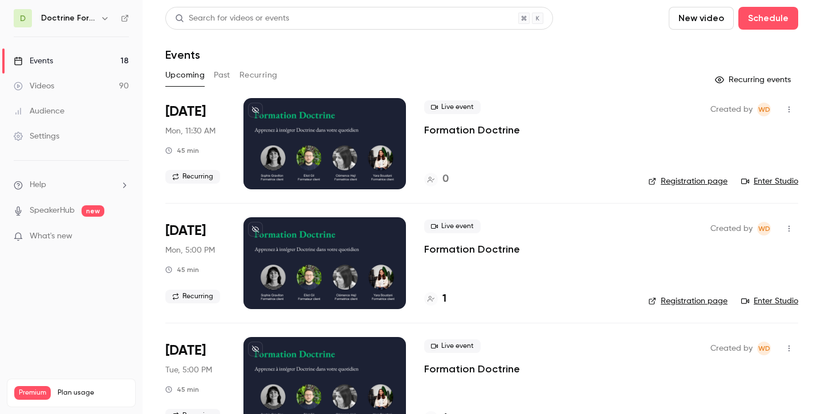 The width and height of the screenshot is (821, 414). What do you see at coordinates (185, 75) in the screenshot?
I see `button: Upcoming` at bounding box center [185, 75].